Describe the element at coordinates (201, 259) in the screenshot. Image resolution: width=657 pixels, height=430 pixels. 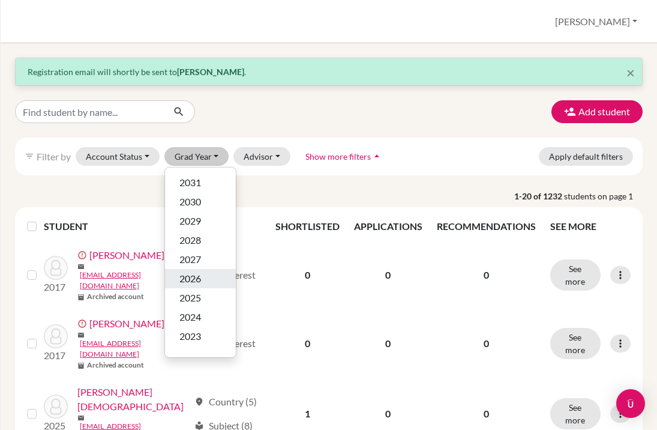
I see `button: 2027` at that location.